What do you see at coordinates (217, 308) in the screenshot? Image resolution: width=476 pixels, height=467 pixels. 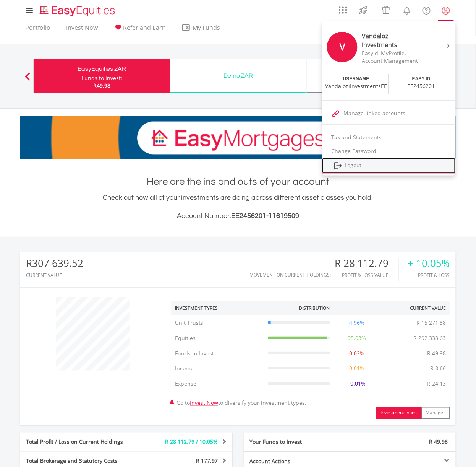 I see `th: Investment Types` at bounding box center [217, 308].